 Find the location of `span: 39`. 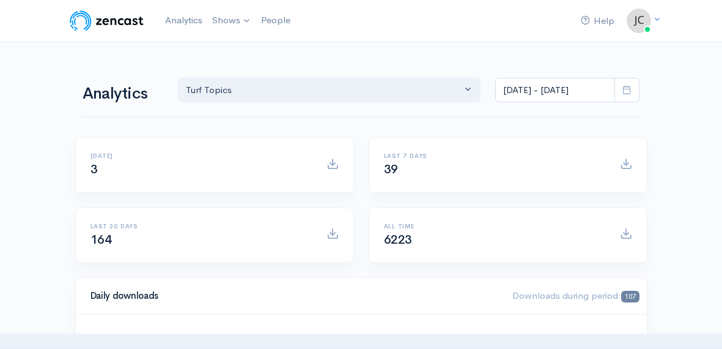

span: 39 is located at coordinates (391, 169).